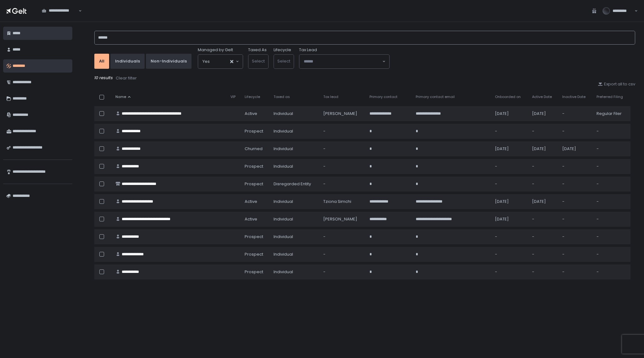 The width and height of the screenshot is (644, 358). Describe the element at coordinates (508, 97) in the screenshot. I see `span: Onboarded on` at that location.